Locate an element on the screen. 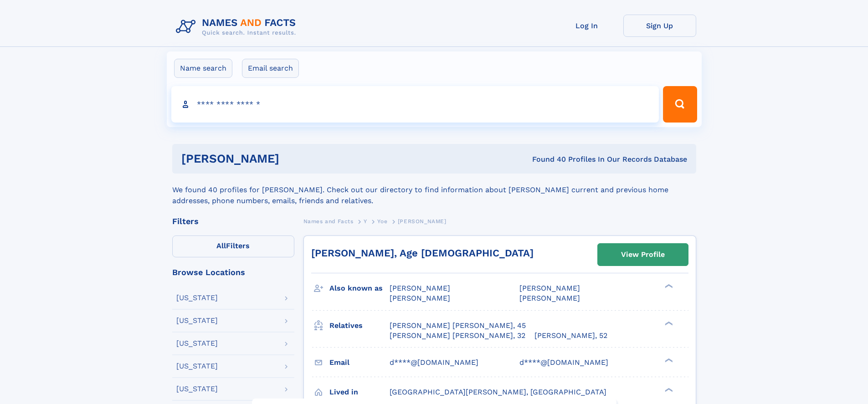  input: search input is located at coordinates (415, 104).